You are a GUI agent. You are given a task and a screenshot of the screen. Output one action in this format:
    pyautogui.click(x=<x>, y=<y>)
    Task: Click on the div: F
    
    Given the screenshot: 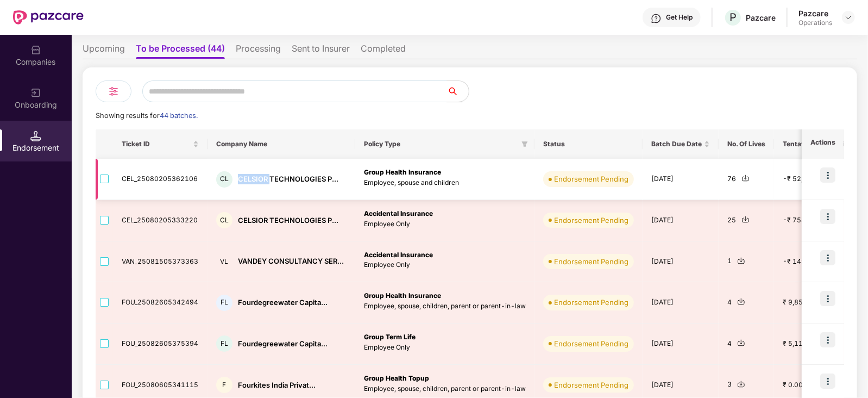 What is the action you would take?
    pyautogui.click(x=224, y=385)
    